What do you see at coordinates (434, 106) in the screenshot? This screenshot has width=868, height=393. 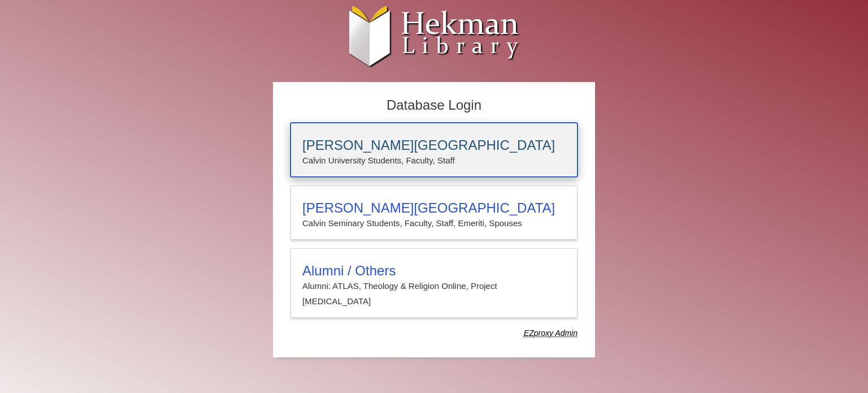 I see `h2: Database Login` at bounding box center [434, 106].